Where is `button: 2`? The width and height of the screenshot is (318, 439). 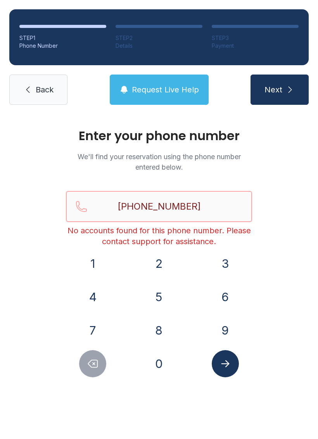
button: 2 is located at coordinates (159, 263).